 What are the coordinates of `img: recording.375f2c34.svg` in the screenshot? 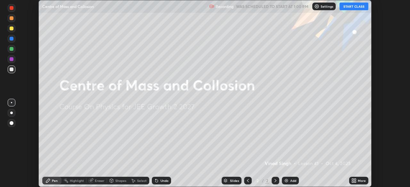 It's located at (212, 6).